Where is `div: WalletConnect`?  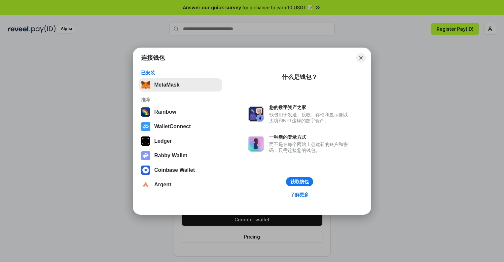
div: WalletConnect is located at coordinates (172, 126).